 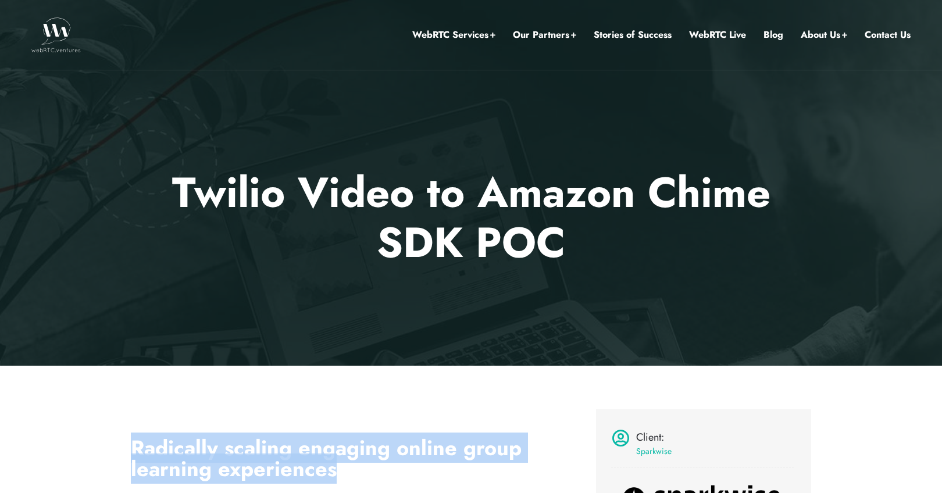 What do you see at coordinates (714, 437) in the screenshot?
I see `h4: Client:` at bounding box center [714, 437].